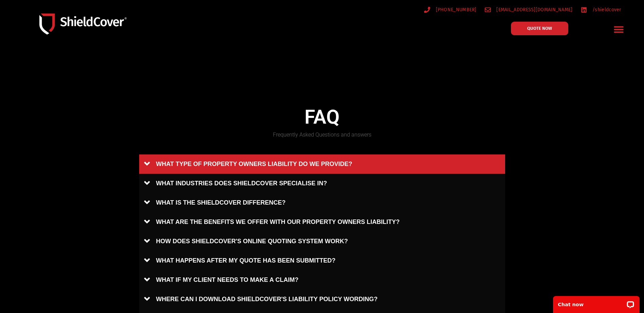 The width and height of the screenshot is (644, 313). I want to click on span: QUOTE NOW, so click(540, 28).